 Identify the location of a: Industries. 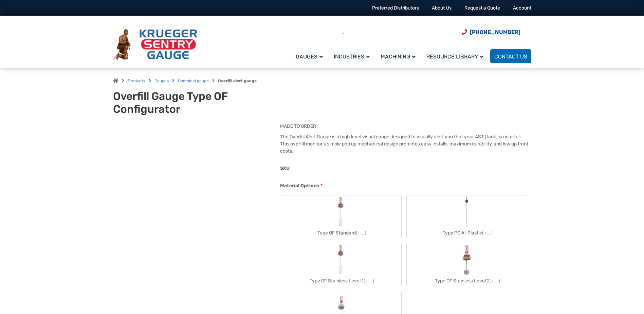
(353, 56).